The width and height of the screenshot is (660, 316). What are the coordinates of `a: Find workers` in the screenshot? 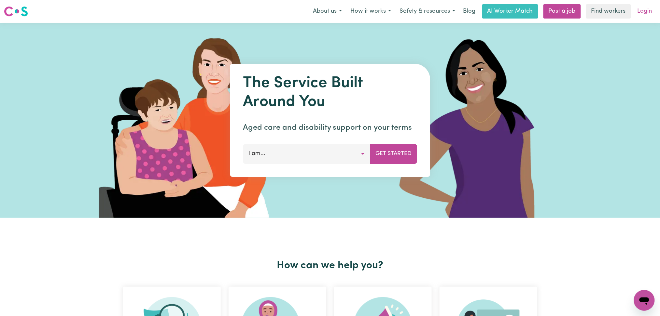 It's located at (608, 11).